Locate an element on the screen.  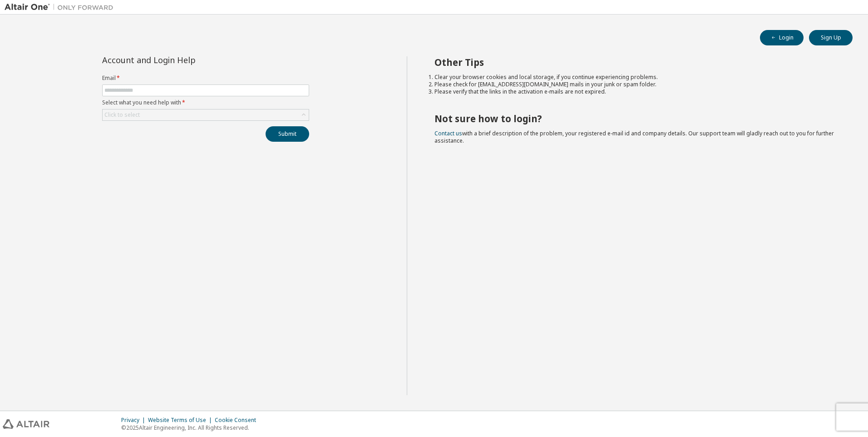
p: © 2025 Altair Engineering, Inc. All Rights Reserved. is located at coordinates (191, 427).